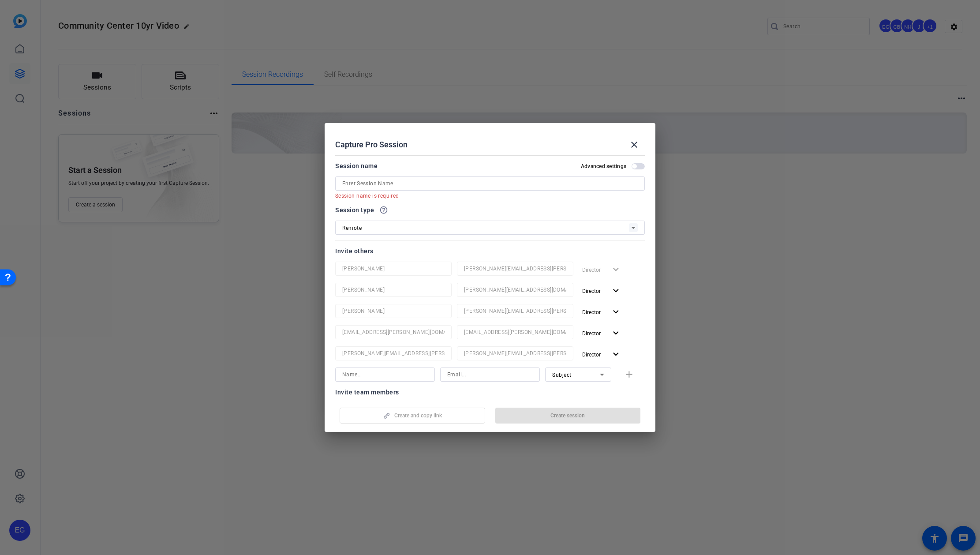 This screenshot has width=980, height=555. Describe the element at coordinates (352, 228) in the screenshot. I see `span: Remote` at that location.